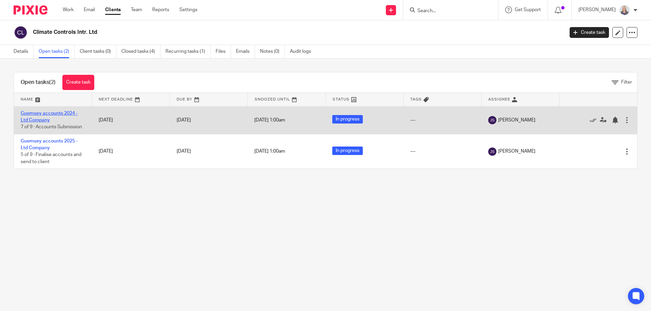 The height and width of the screenshot is (311, 651). I want to click on a: Client tasks (0), so click(98, 52).